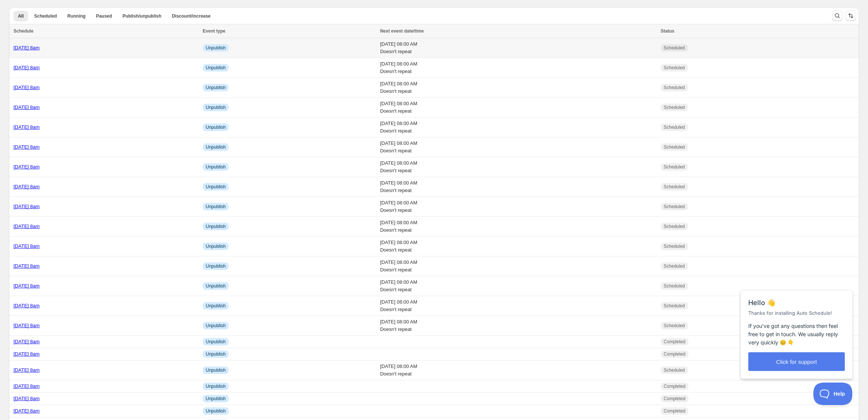 Image resolution: width=868 pixels, height=420 pixels. Describe the element at coordinates (142, 16) in the screenshot. I see `span: Publish/unpublish` at that location.